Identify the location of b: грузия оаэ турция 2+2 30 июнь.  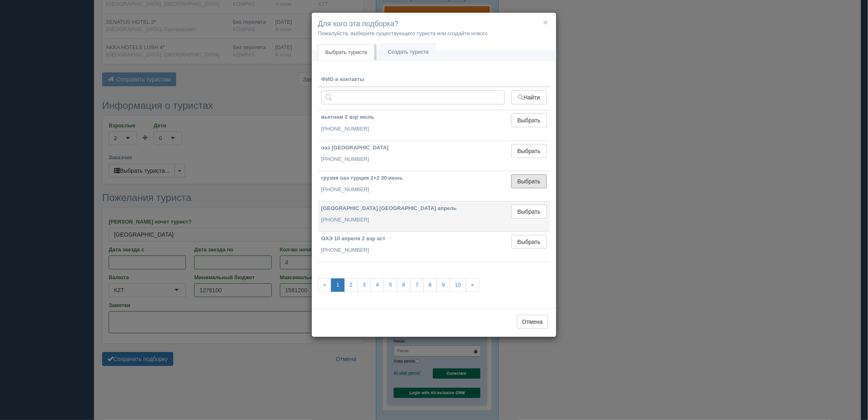
(361, 178).